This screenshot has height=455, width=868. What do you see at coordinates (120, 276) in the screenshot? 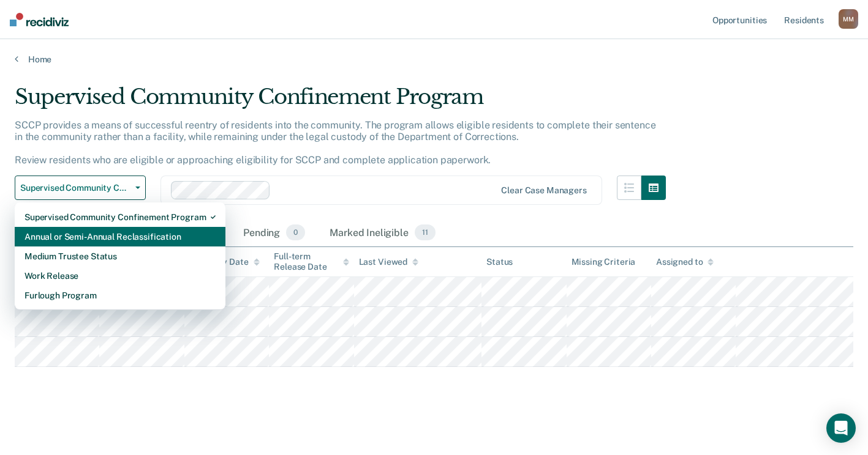
I see `div: Work Release` at bounding box center [120, 276].